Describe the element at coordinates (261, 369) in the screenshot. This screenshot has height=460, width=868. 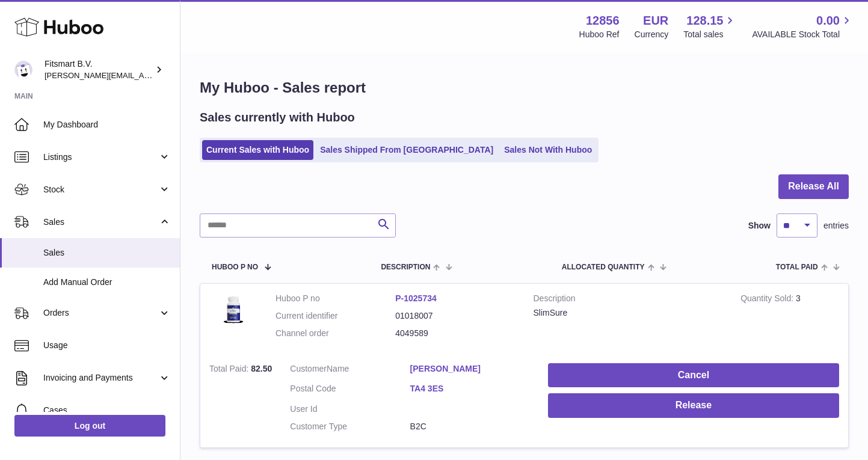
I see `span: 82.50` at that location.